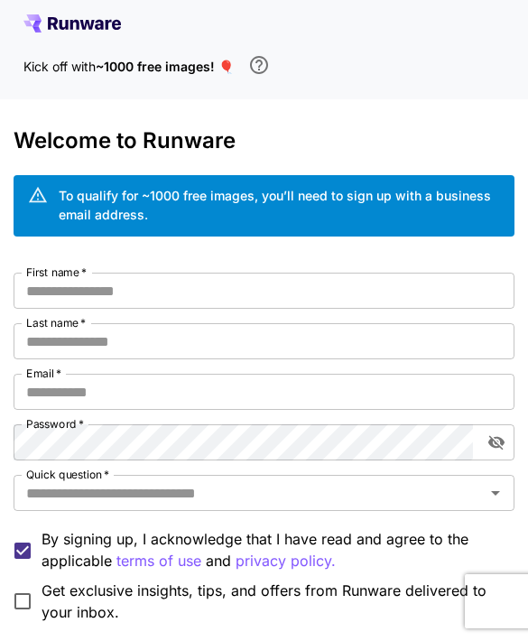 The image size is (528, 641). What do you see at coordinates (60, 66) in the screenshot?
I see `span: Kick off with` at bounding box center [60, 66].